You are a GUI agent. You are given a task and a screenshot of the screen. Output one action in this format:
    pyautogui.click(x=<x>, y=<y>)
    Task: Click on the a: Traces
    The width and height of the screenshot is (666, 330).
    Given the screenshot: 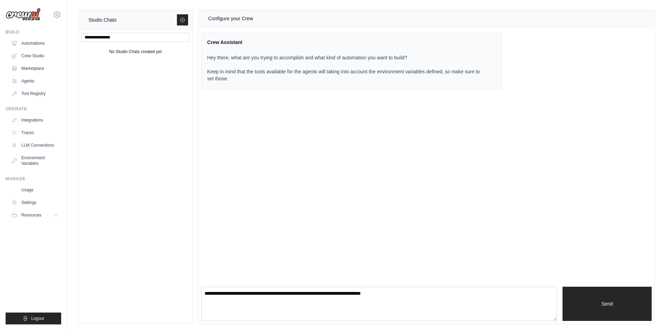 What is the action you would take?
    pyautogui.click(x=35, y=133)
    